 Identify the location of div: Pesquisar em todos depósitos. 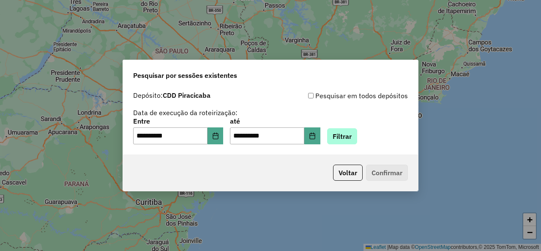
(339, 96).